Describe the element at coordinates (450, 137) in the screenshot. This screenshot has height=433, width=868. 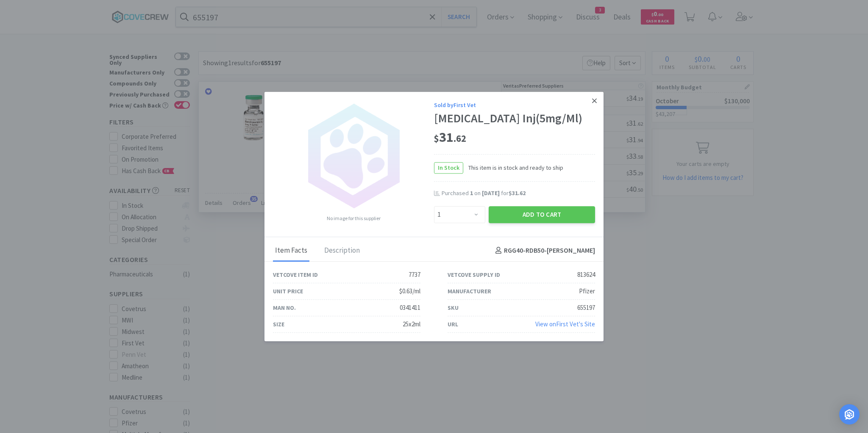
I see `span: 31` at that location.